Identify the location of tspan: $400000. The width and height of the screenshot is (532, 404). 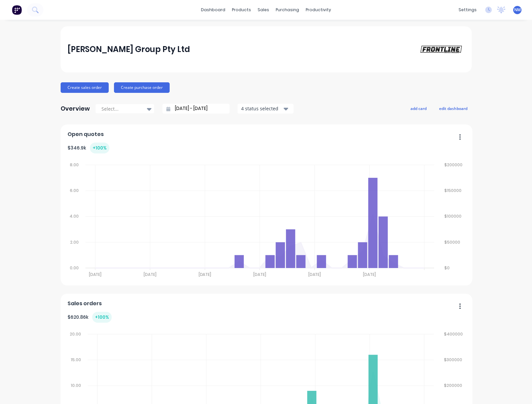
(454, 334).